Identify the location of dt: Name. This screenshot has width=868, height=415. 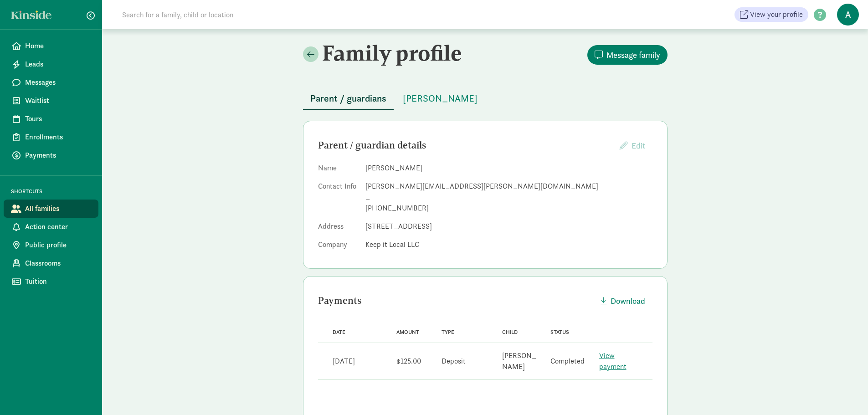
(338, 170).